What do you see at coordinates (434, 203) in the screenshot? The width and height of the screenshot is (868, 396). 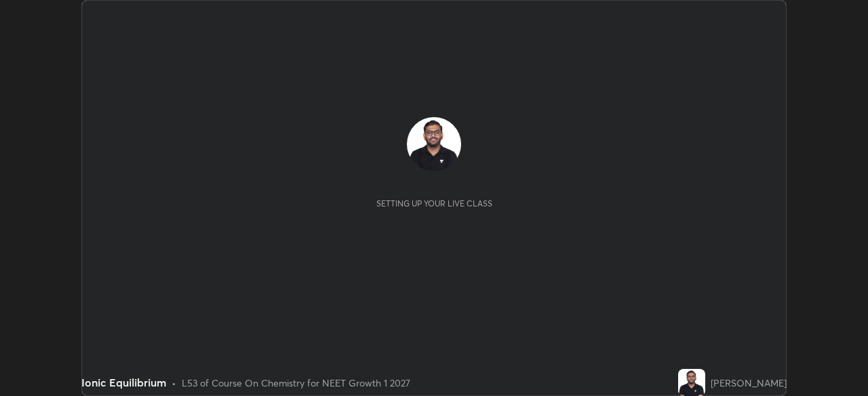 I see `div: Setting up your live class` at bounding box center [434, 203].